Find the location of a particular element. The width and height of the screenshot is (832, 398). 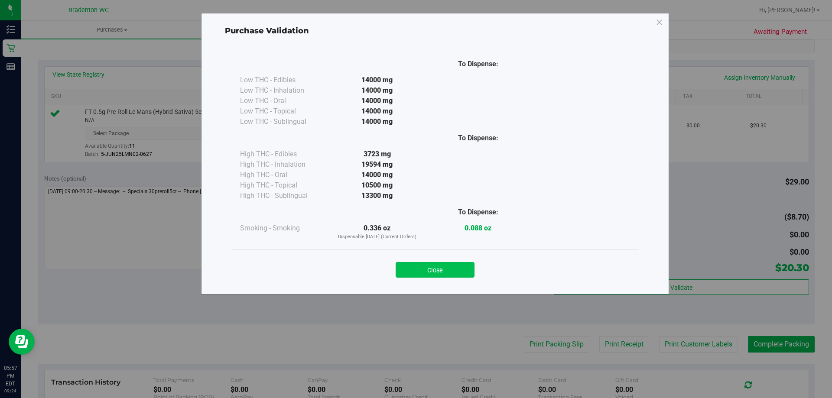

button: Close is located at coordinates (435, 270).